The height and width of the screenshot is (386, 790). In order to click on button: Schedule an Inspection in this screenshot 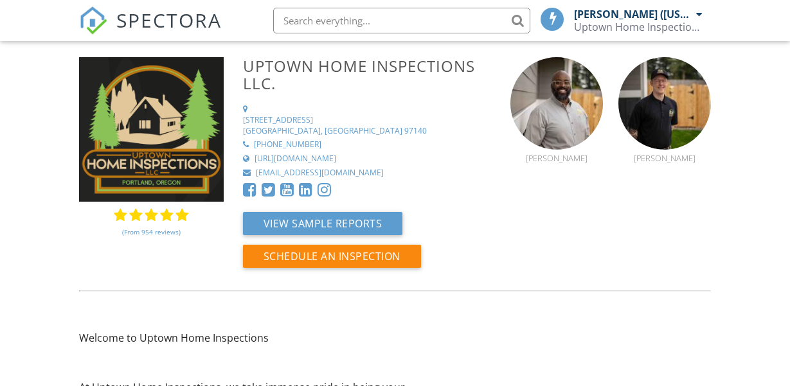, I will do `click(332, 256)`.